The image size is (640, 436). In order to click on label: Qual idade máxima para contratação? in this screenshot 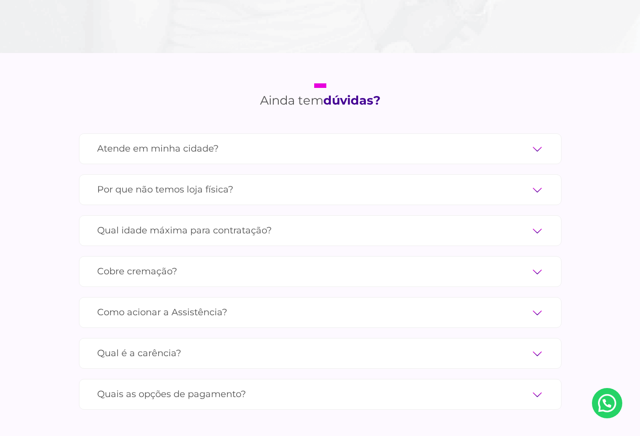, I will do `click(320, 231)`.